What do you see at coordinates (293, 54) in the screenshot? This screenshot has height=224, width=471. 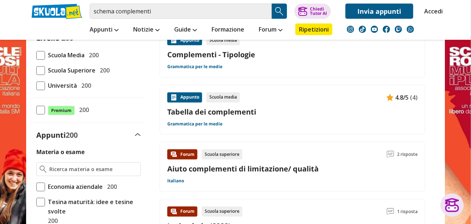 I see `a: Complementi - Tipologie` at bounding box center [293, 54].